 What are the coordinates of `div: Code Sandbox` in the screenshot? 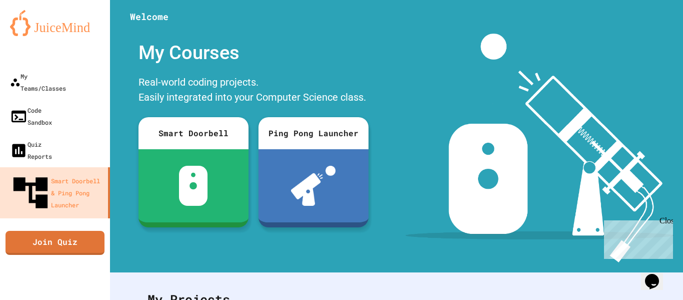 It's located at (31, 116).